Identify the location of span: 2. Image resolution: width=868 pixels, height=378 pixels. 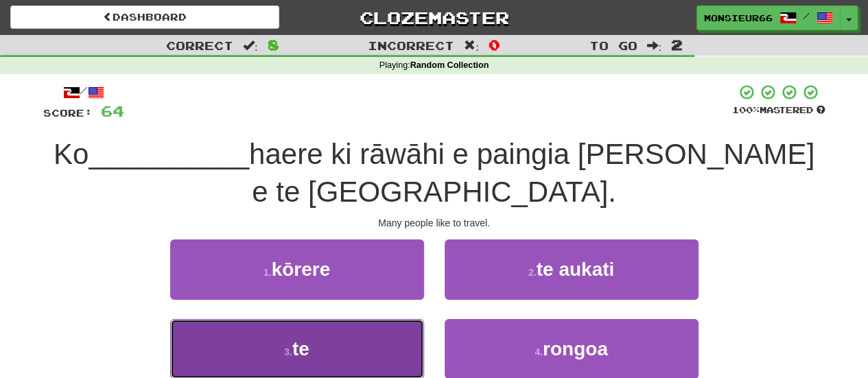
(677, 45).